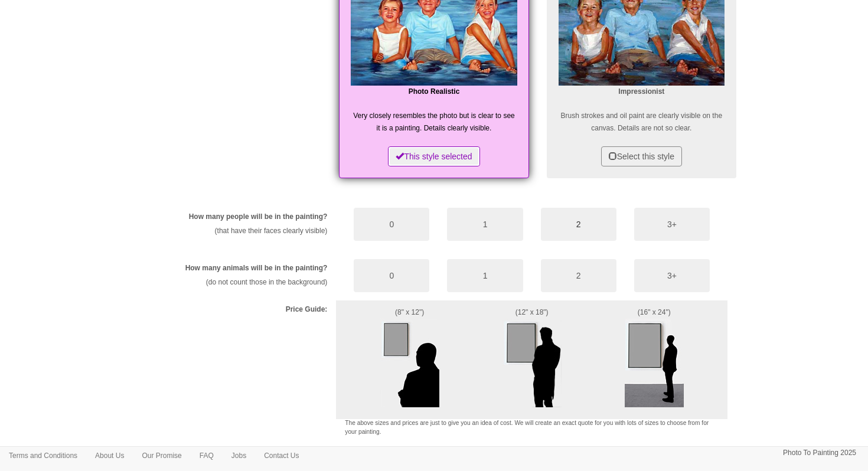 The width and height of the screenshot is (868, 471). Describe the element at coordinates (307, 309) in the screenshot. I see `label: Price Guide:` at that location.